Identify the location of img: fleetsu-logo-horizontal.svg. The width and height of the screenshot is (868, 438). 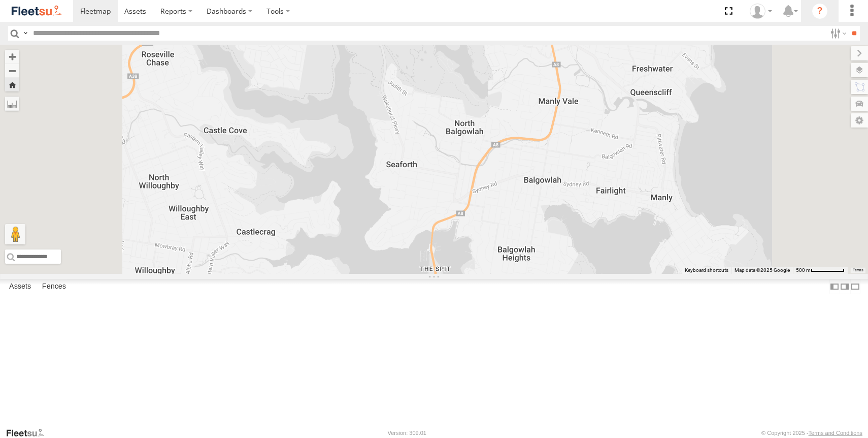
(36, 11).